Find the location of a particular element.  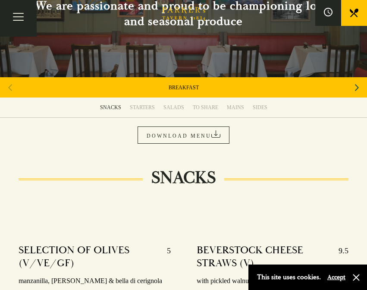

a: SALADS is located at coordinates (174, 107).